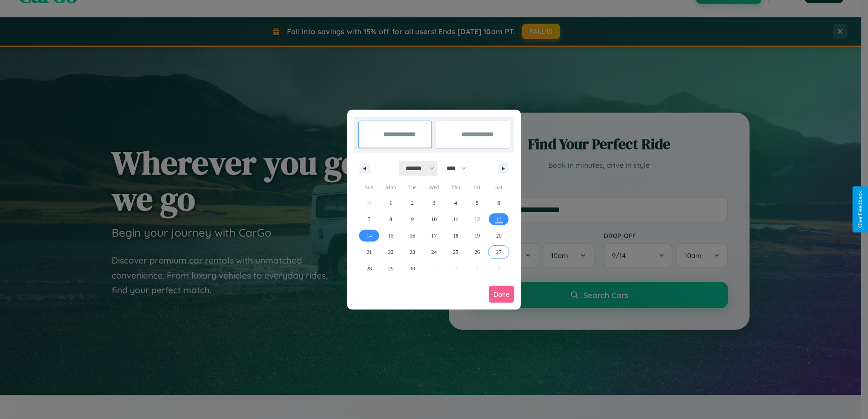  I want to click on button: 14, so click(369, 235).